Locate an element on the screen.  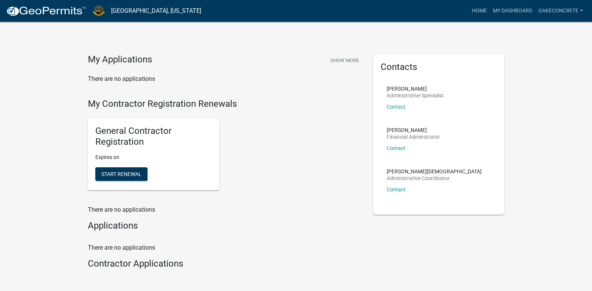
a: My Dashboard is located at coordinates (512, 11).